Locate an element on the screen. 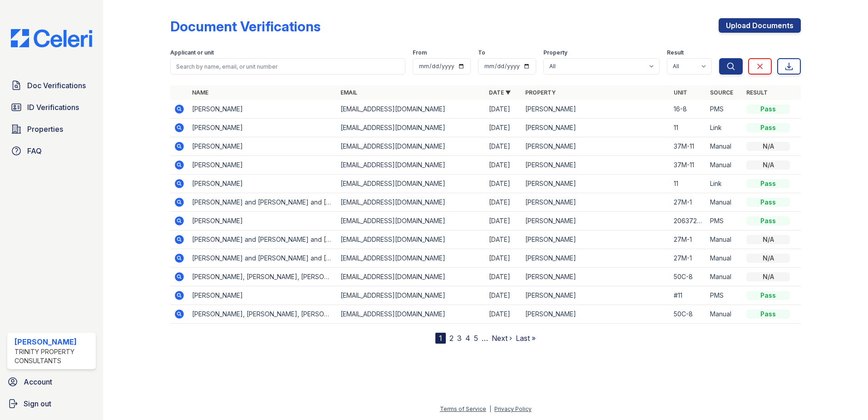  span: ID Verifications is located at coordinates (53, 107).